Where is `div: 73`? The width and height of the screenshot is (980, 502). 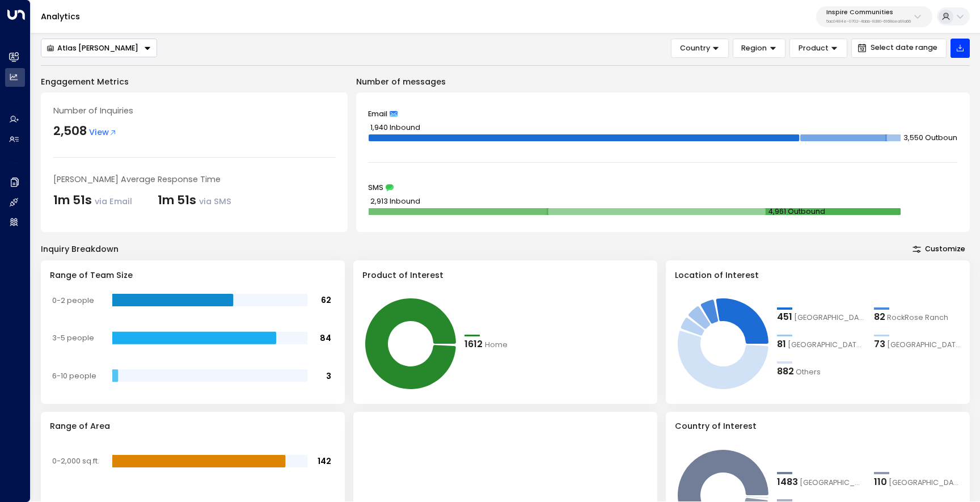 div: 73 is located at coordinates (879, 344).